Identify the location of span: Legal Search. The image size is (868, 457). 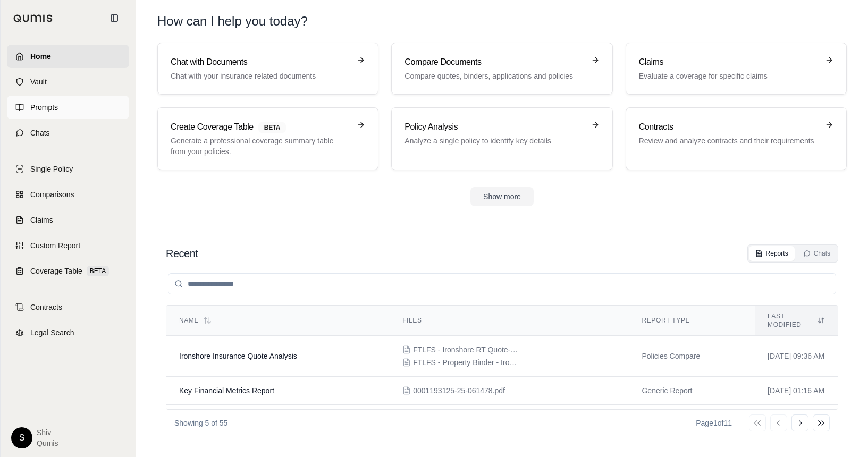
(52, 333).